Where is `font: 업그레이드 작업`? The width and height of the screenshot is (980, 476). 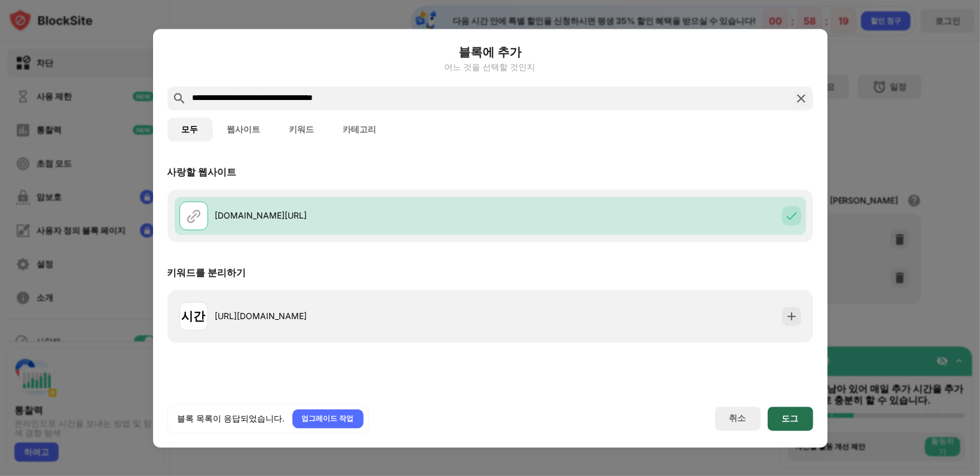
font: 업그레이드 작업 is located at coordinates (328, 418).